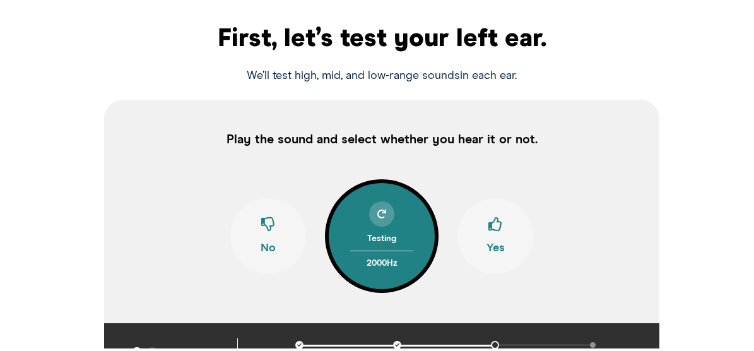  Describe the element at coordinates (382, 137) in the screenshot. I see `p: Play the sound and select whether you hear it or not.` at that location.